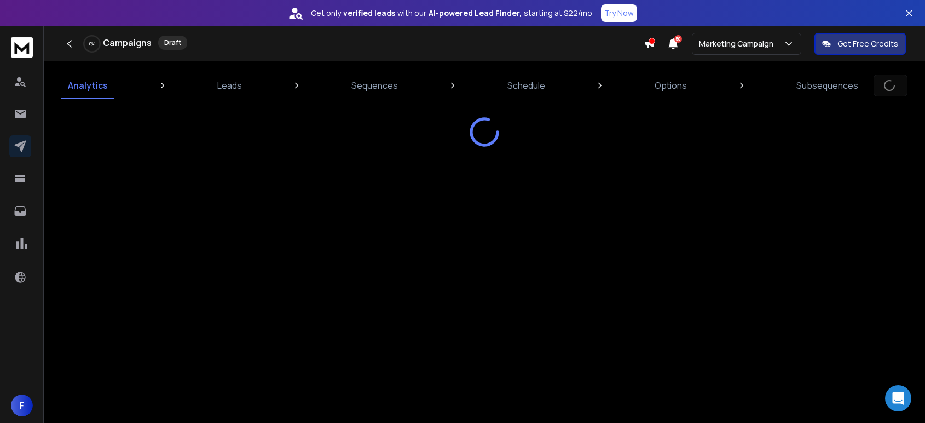  What do you see at coordinates (88, 85) in the screenshot?
I see `a: Analytics` at bounding box center [88, 85].